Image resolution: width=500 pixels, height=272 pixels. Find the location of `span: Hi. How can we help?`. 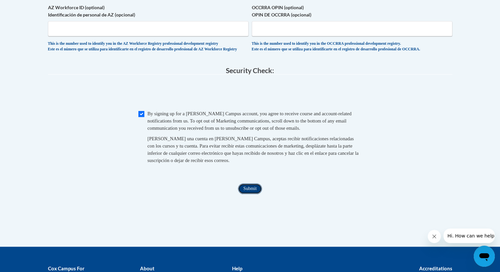

span: Hi. How can we help? is located at coordinates (29, 7).